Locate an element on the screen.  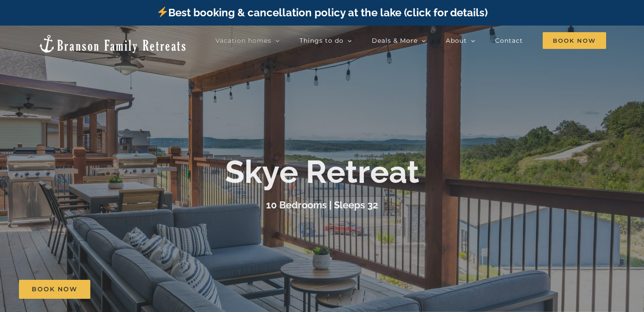
a: Vacation homes is located at coordinates (247, 40).